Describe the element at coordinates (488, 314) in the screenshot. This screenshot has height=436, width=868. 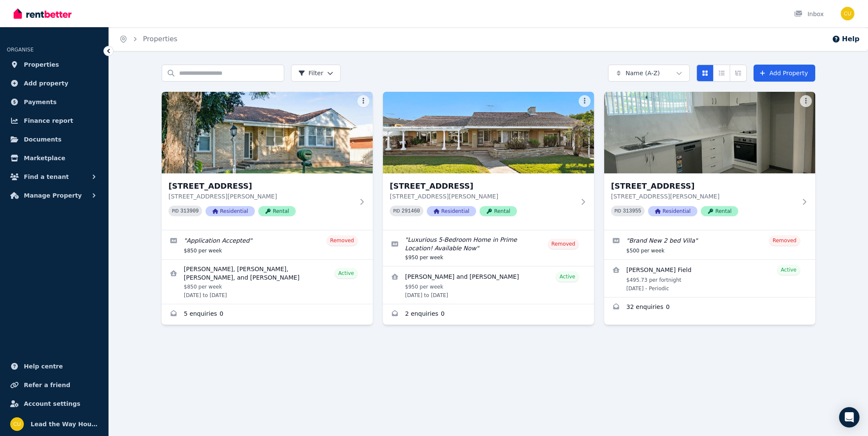
I see `a: Enquiries for 17 Maitland Road, Singleton` at that location.